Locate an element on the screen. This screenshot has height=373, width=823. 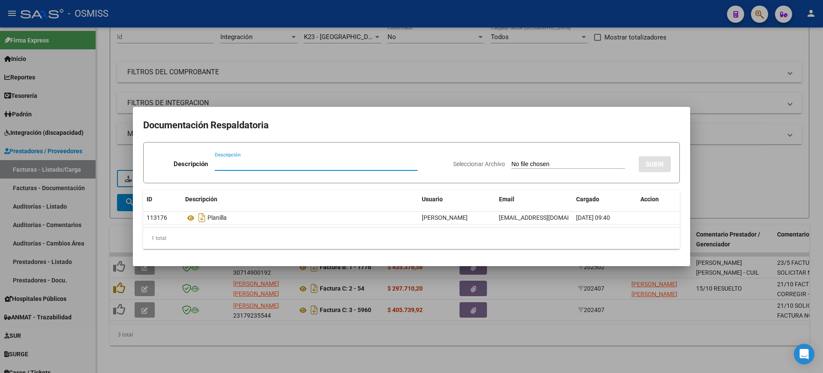
span: SUBIR is located at coordinates (655, 164).